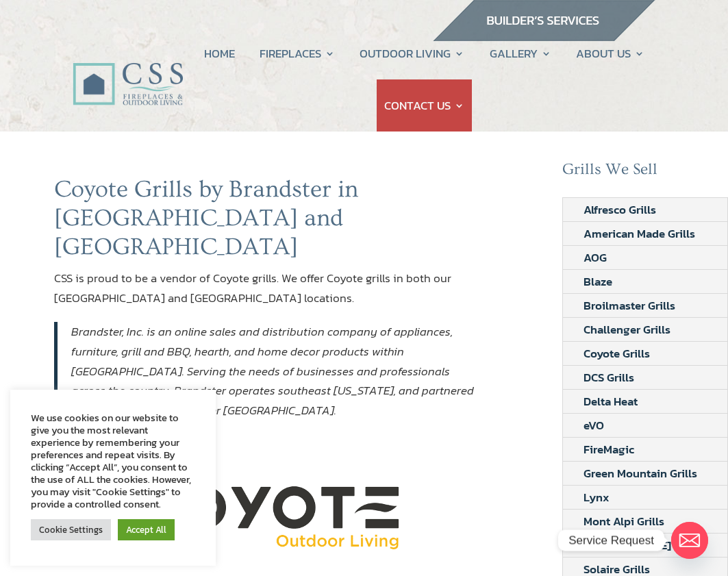 This screenshot has width=728, height=576. Describe the element at coordinates (595, 257) in the screenshot. I see `a: AOG` at that location.